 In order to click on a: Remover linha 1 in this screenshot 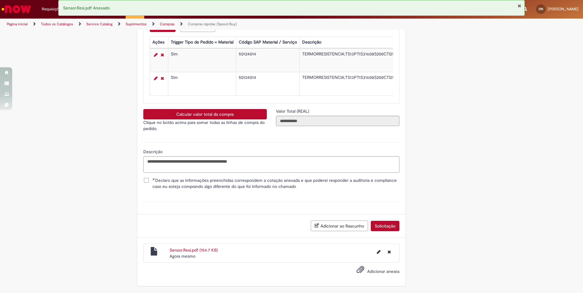, I will do `click(162, 55)`.